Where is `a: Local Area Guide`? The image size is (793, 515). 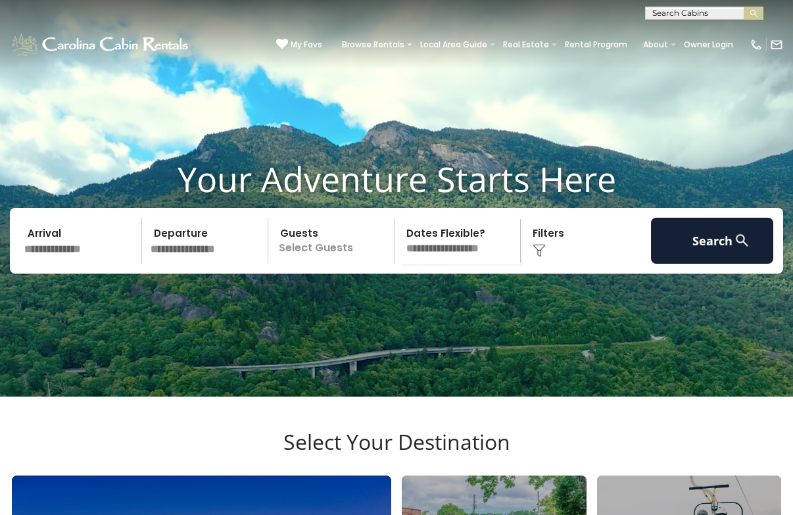 a: Local Area Guide is located at coordinates (454, 45).